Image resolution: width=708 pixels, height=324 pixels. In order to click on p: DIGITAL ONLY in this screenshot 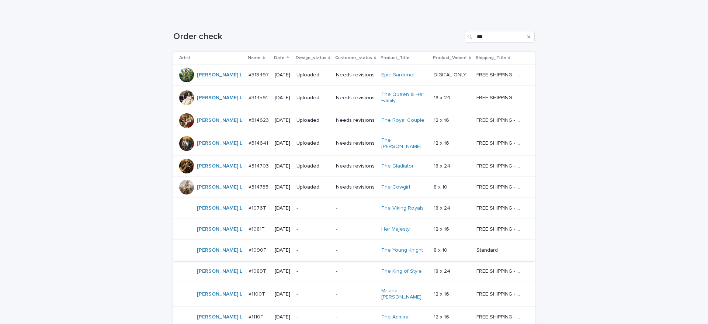, I will do `click(451, 74)`.